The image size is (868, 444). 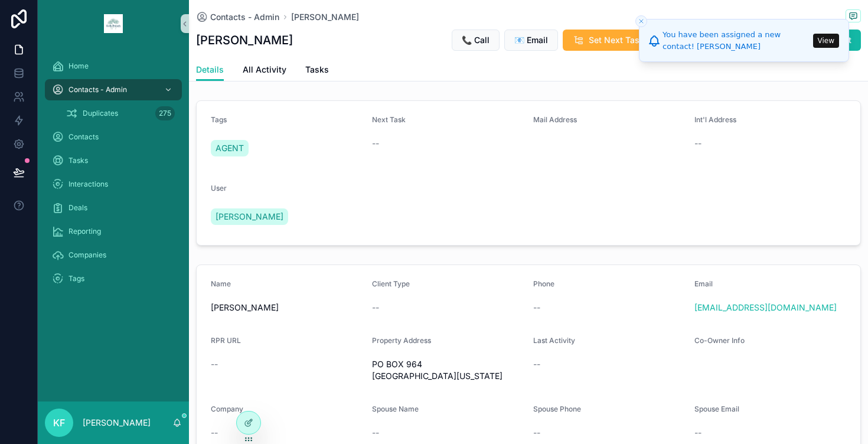 What do you see at coordinates (388, 120) in the screenshot?
I see `span: Next Task` at bounding box center [388, 120].